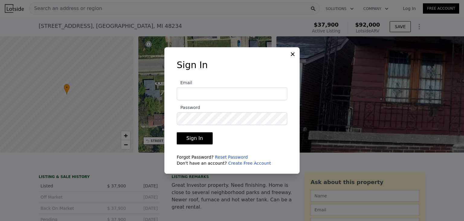  Describe the element at coordinates (195, 138) in the screenshot. I see `button: Sign In` at that location.